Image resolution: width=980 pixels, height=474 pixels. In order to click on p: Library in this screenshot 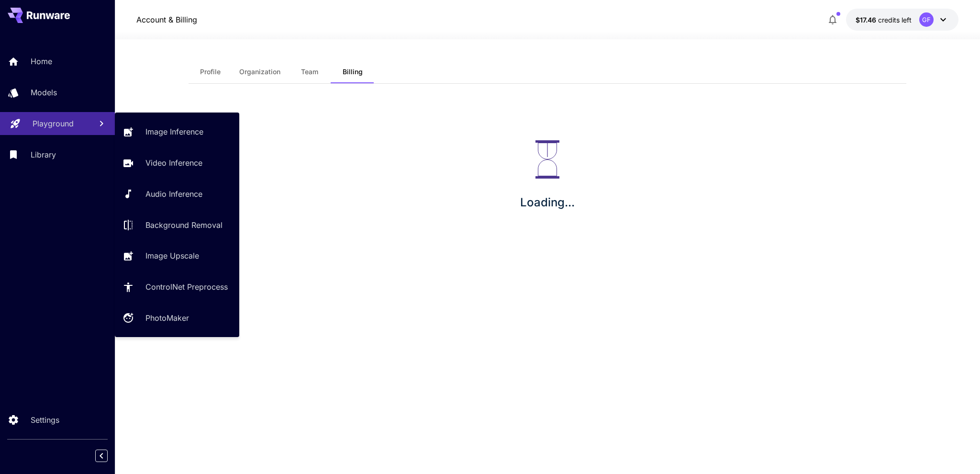, I will do `click(43, 154)`.